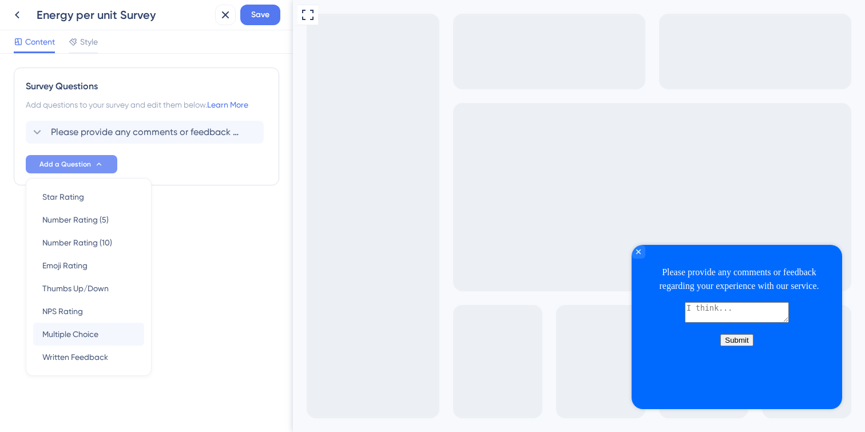 This screenshot has width=865, height=432. I want to click on button: Number Rating (10), so click(89, 243).